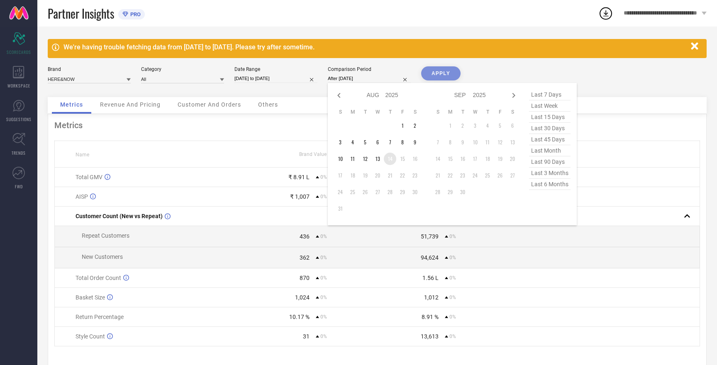 This screenshot has height=365, width=717. What do you see at coordinates (463, 176) in the screenshot?
I see `td: Tue Sep 23 2025` at bounding box center [463, 176].